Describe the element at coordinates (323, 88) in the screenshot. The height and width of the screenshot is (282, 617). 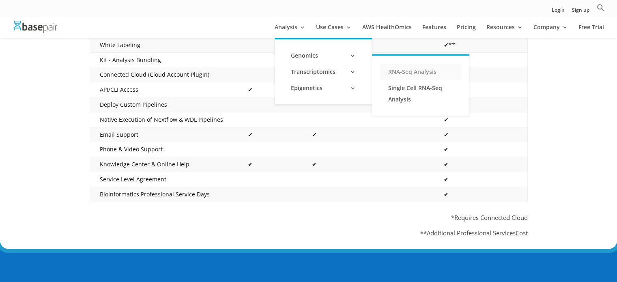
I see `a: Epigenetics` at that location.